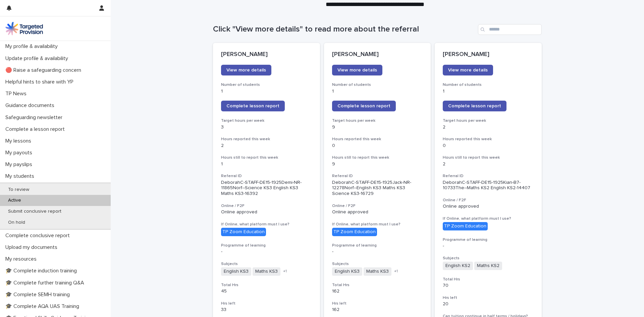  What do you see at coordinates (267, 291) in the screenshot?
I see `p: 45` at bounding box center [267, 291].